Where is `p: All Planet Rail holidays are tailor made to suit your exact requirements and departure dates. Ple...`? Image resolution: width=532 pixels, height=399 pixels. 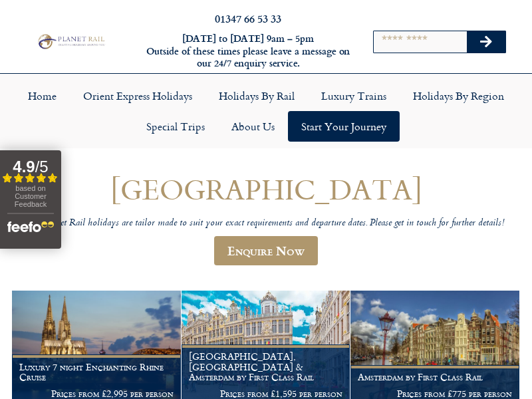 p: All Planet Rail holidays are tailor made to suit your exact requirements and departure dates. Ple... is located at coordinates (266, 223).